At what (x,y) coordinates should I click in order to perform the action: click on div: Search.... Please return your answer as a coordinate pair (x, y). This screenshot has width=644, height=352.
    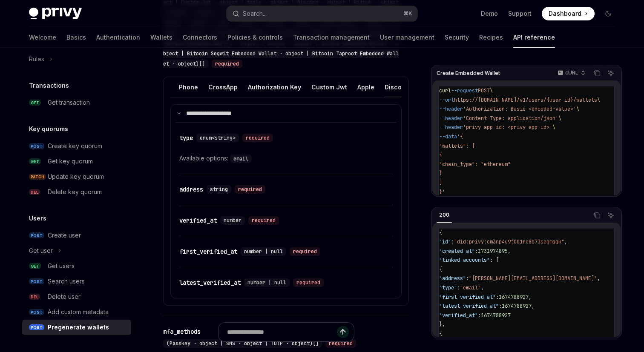
    Looking at the image, I should click on (255, 14).